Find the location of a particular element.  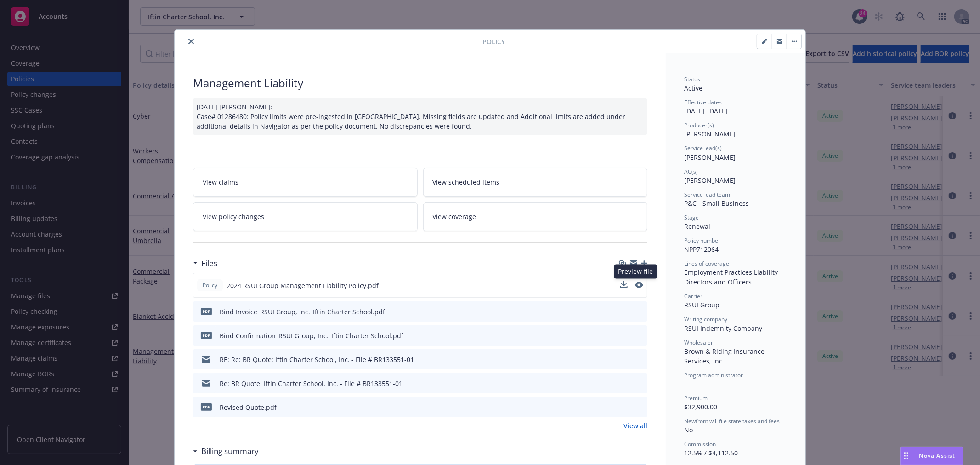

div: Files is located at coordinates (205, 263).